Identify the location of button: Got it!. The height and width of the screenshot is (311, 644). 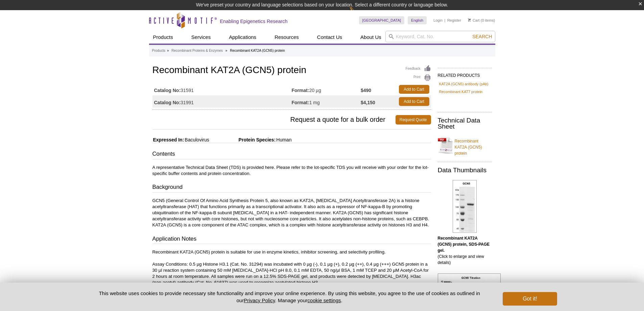
(530, 299).